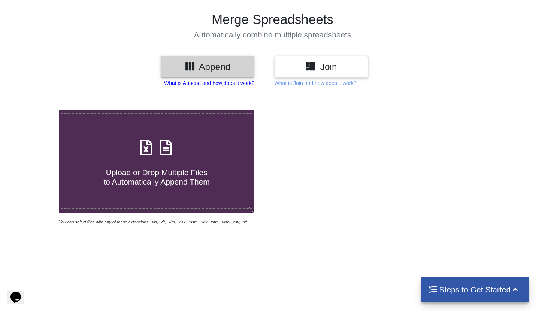  What do you see at coordinates (209, 83) in the screenshot?
I see `p: What is Append and how does it work?` at bounding box center [209, 83].